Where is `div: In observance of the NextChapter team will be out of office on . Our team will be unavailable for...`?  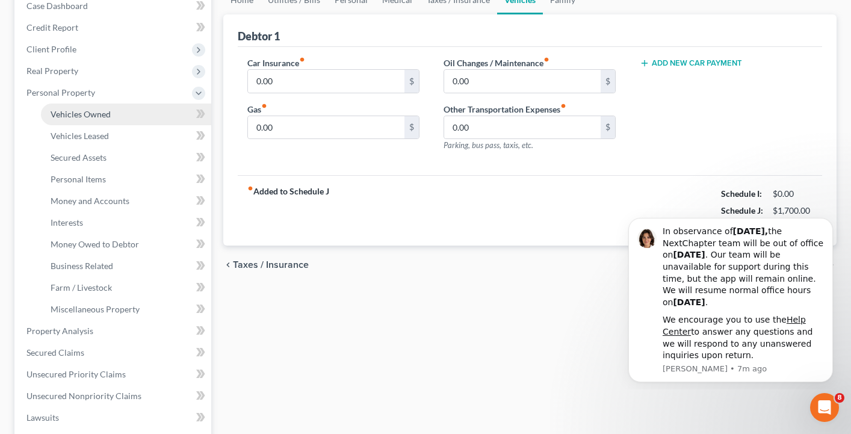
div: In observance of the NextChapter team will be out of office on . Our team will be unavailable for... is located at coordinates (133, 60).